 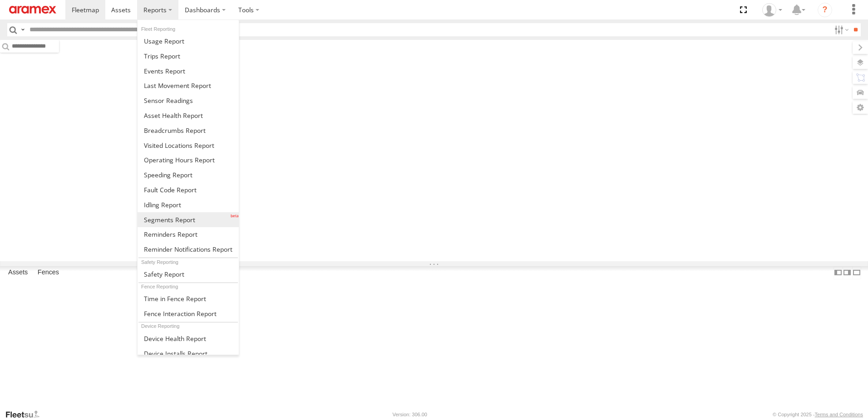 What do you see at coordinates (188, 175) in the screenshot?
I see `a: Fleet Speed Report` at bounding box center [188, 175].